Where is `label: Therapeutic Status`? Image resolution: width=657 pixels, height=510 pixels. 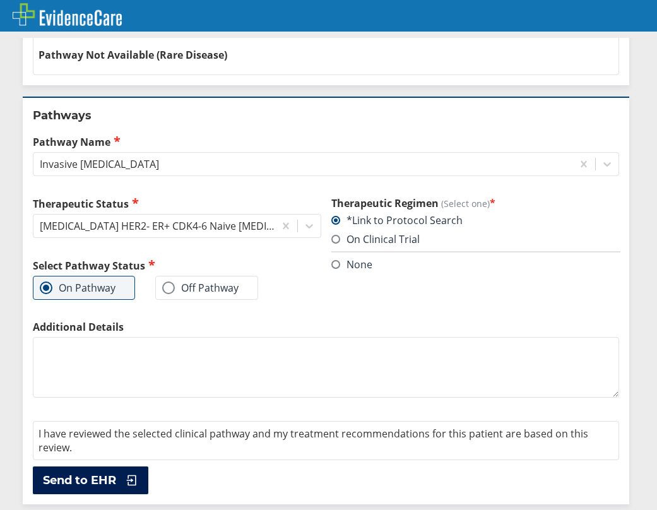
label: Therapeutic Status is located at coordinates (177, 203).